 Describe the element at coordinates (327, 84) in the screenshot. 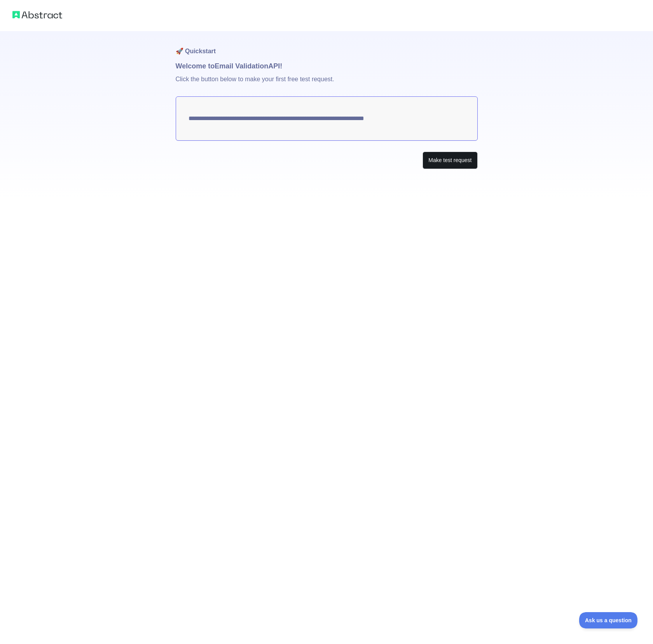

I see `p: Click the button below to make your first free test request.` at that location.